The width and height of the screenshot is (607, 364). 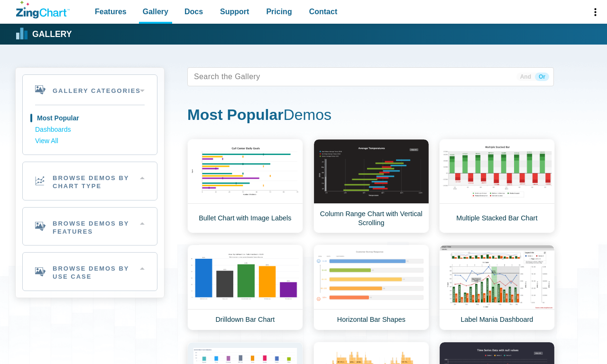 What do you see at coordinates (110, 11) in the screenshot?
I see `span: Features` at bounding box center [110, 11].